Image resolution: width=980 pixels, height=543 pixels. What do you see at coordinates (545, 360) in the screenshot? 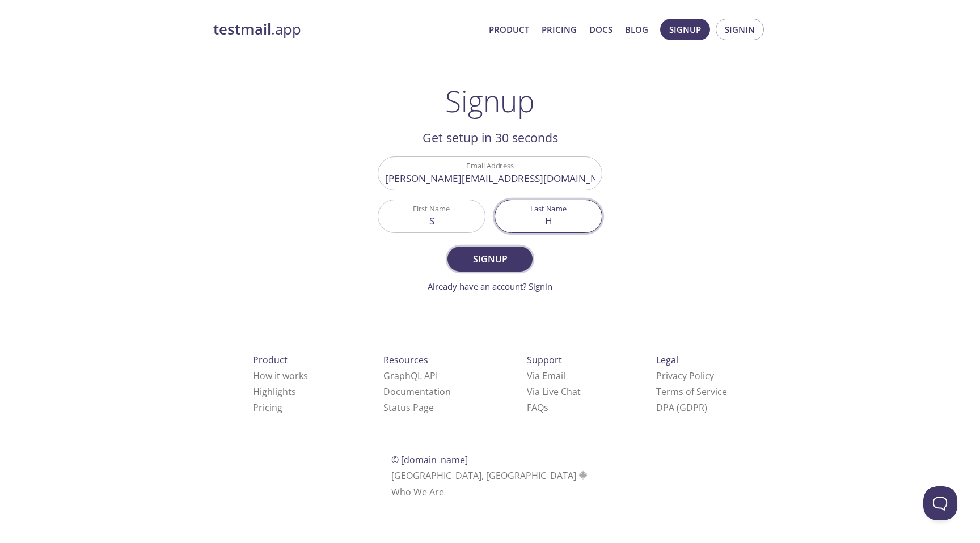
I see `span: Support` at bounding box center [545, 360].